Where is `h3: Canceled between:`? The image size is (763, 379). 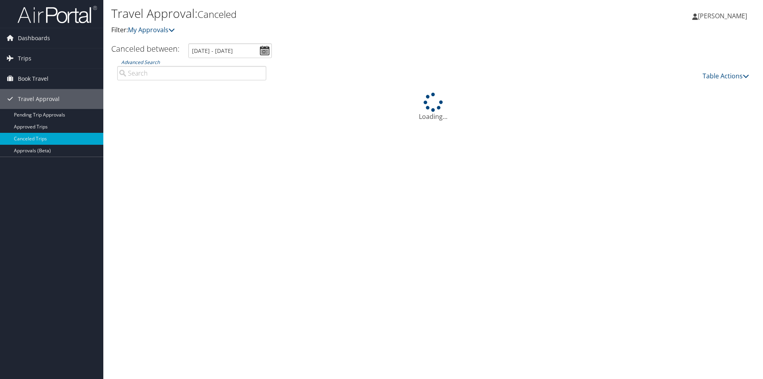
h3: Canceled between: is located at coordinates (146, 49).